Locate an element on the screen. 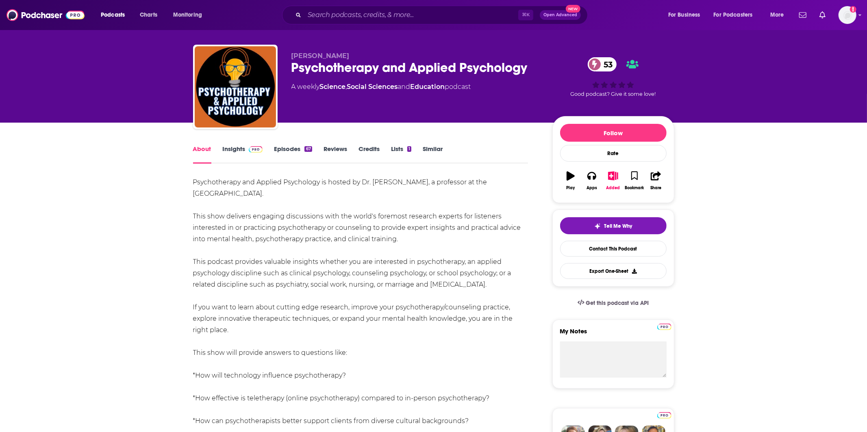  a: InsightsPodchaser Pro is located at coordinates (243, 154).